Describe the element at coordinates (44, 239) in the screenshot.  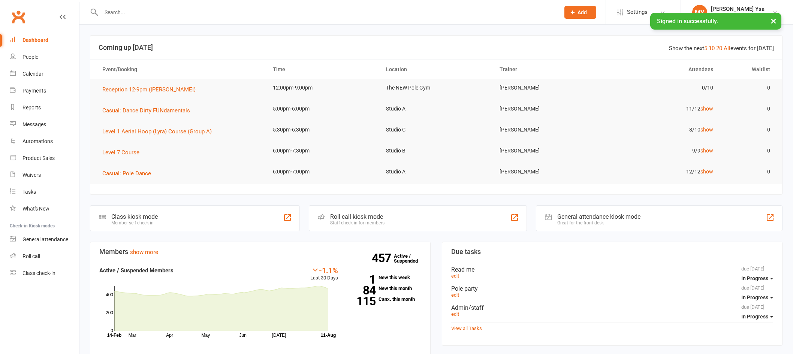
I see `a: General attendance kiosk mode` at that location.